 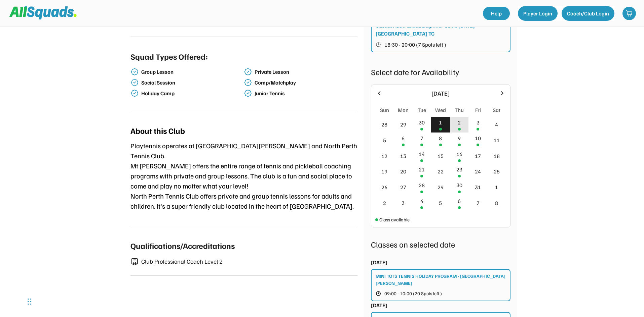 I want to click on div: 13, so click(x=403, y=156).